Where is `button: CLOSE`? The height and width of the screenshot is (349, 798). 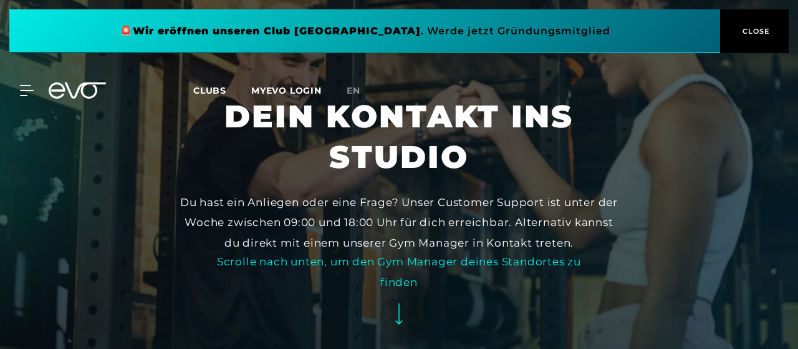 button: CLOSE is located at coordinates (754, 31).